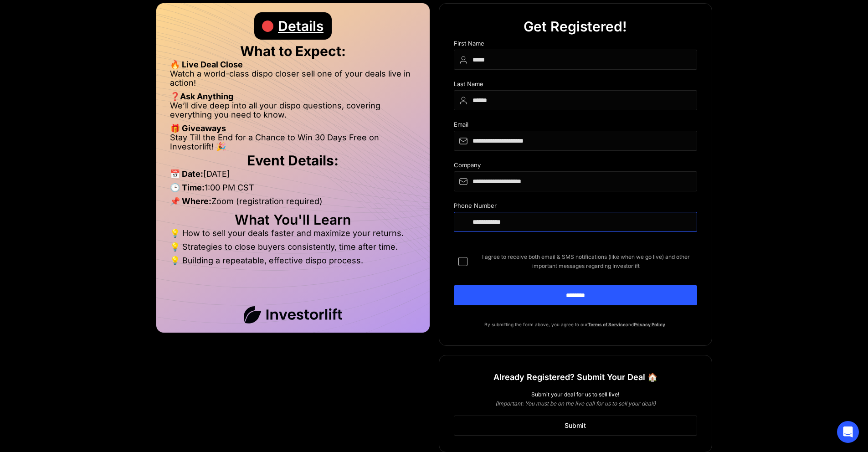 This screenshot has width=868, height=452. Describe the element at coordinates (293, 203) in the screenshot. I see `li: Zoom (registration required)` at that location.